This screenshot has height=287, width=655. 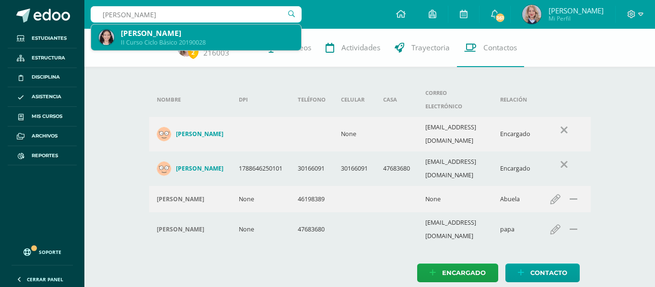 What do you see at coordinates (515, 230) in the screenshot?
I see `td: papa` at bounding box center [515, 230].